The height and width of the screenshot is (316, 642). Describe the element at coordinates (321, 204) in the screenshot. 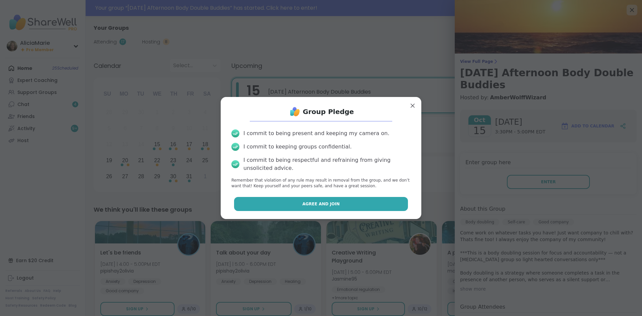

I see `button: Agree and Join` at that location.